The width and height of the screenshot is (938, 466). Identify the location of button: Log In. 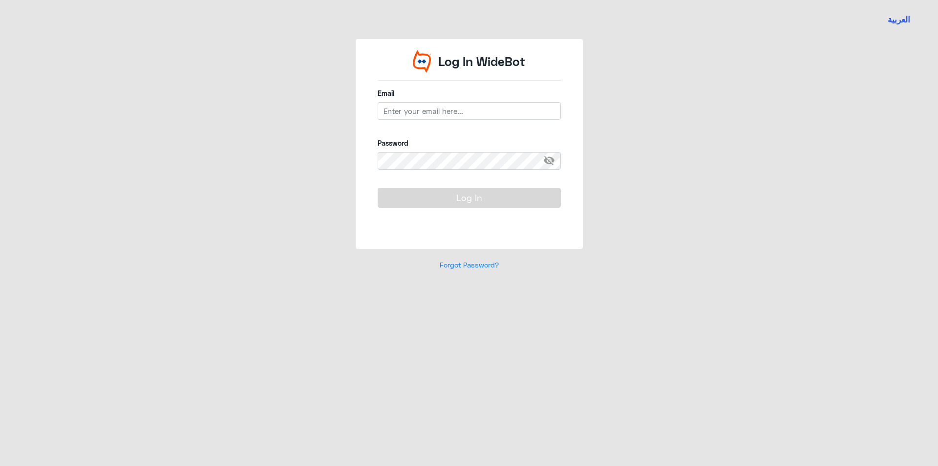
(469, 197).